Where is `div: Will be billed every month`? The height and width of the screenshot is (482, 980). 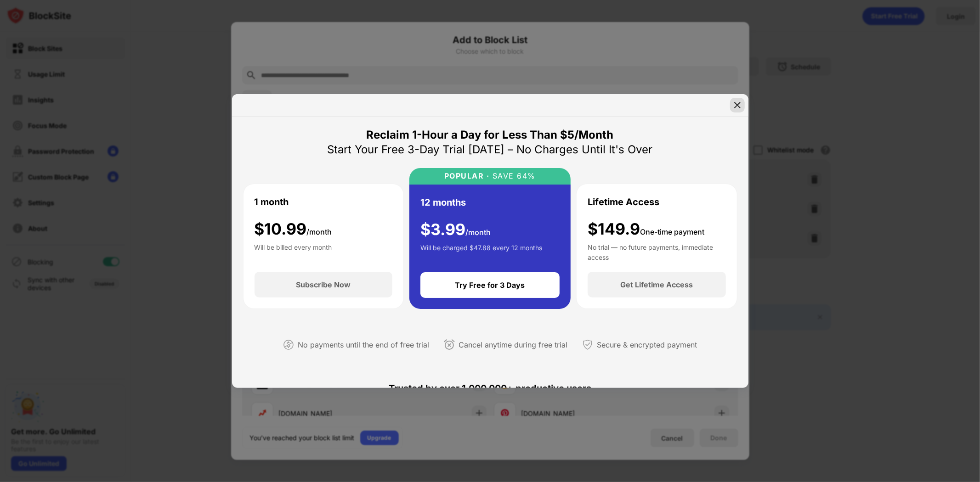
div: Will be billed every month is located at coordinates (293, 252).